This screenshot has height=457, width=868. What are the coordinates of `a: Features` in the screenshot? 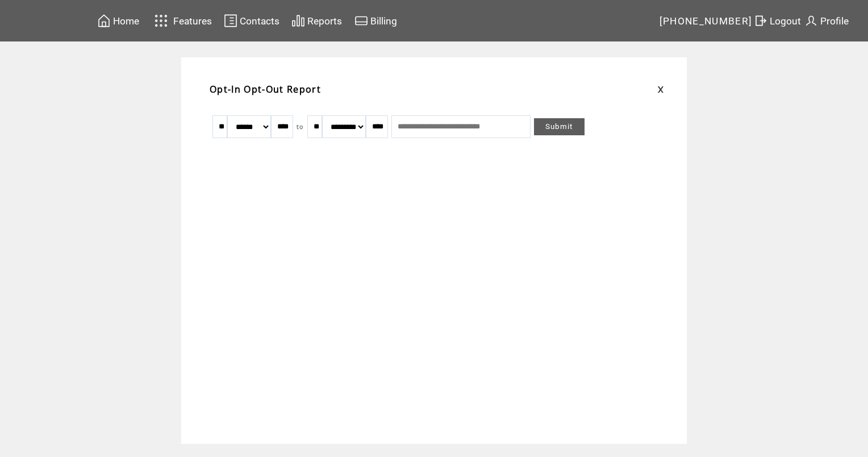 It's located at (181, 21).